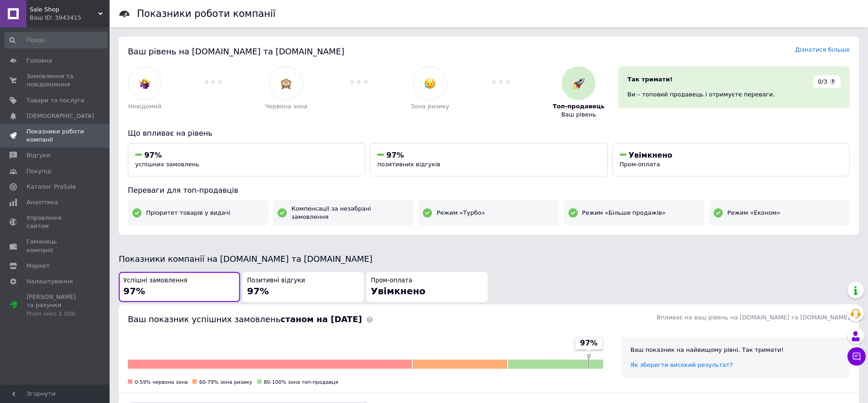  I want to click on span: Топ-продавець, so click(578, 107).